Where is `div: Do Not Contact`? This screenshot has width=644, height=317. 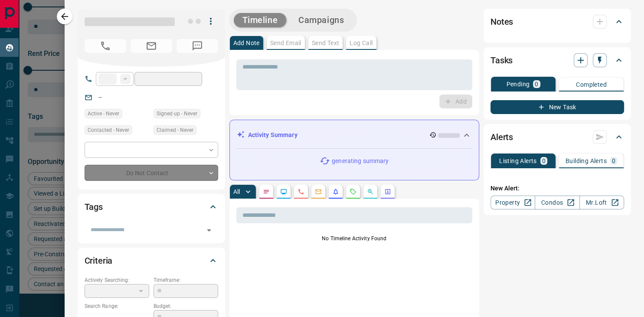
div: Do Not Contact is located at coordinates (151, 173).